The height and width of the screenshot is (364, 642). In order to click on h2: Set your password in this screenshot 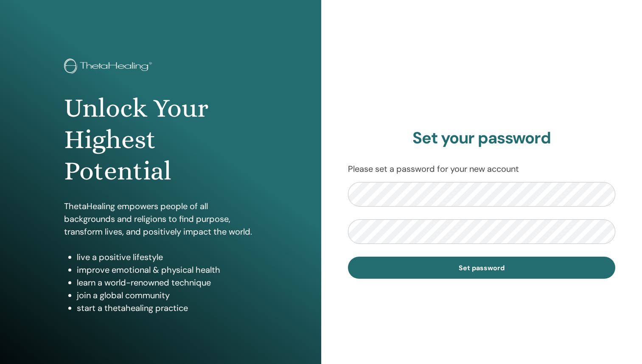, I will do `click(482, 138)`.